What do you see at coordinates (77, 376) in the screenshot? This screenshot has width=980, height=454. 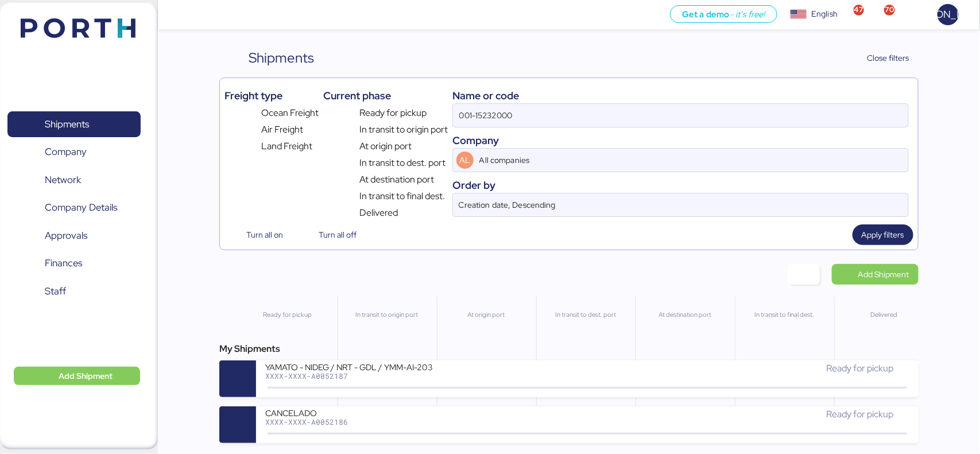 I see `button: Add Shipment` at bounding box center [77, 376].